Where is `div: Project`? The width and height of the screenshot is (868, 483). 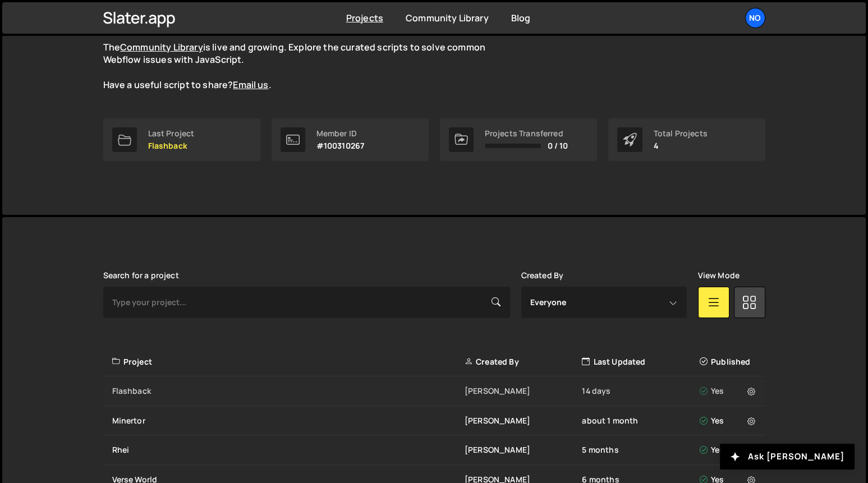
div: Project is located at coordinates (288, 362).